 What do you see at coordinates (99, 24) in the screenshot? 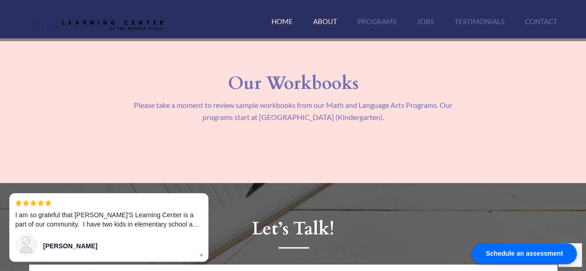
I see `img: Jen's Learning Center Logo Transparent` at bounding box center [99, 24].